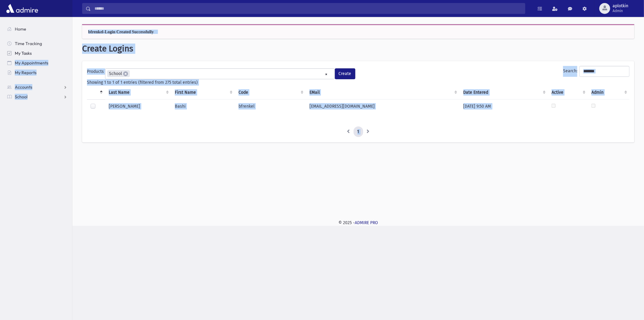  I want to click on a: ADMIRE PRO, so click(366, 222).